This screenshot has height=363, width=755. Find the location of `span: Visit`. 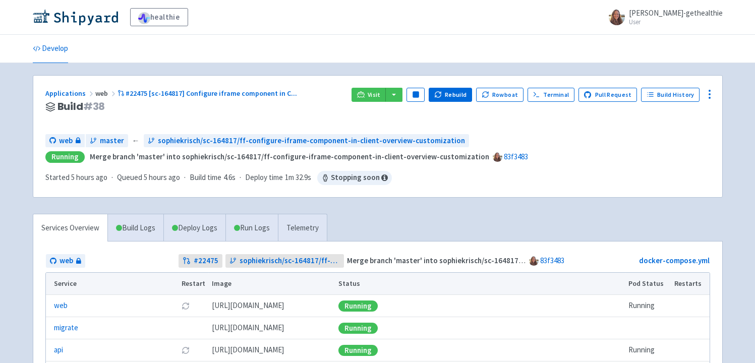

span: Visit is located at coordinates (374, 95).